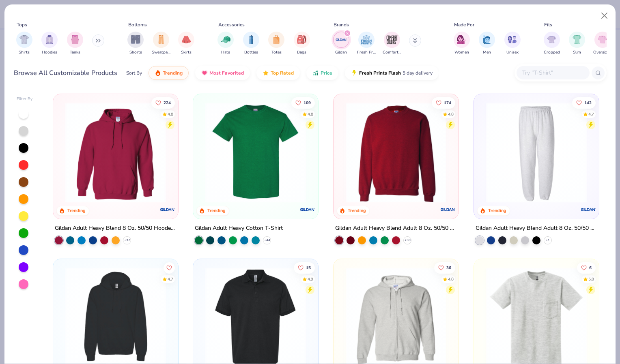 The image size is (620, 364). Describe the element at coordinates (512, 52) in the screenshot. I see `span: Unisex` at that location.